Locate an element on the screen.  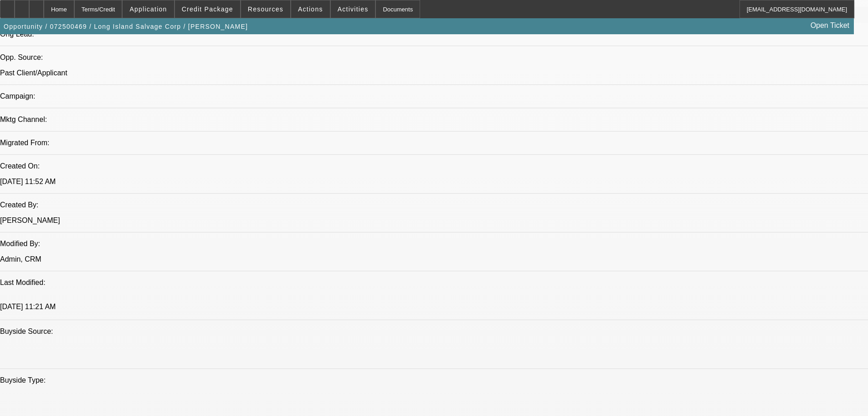
span: Activities is located at coordinates (353, 9).